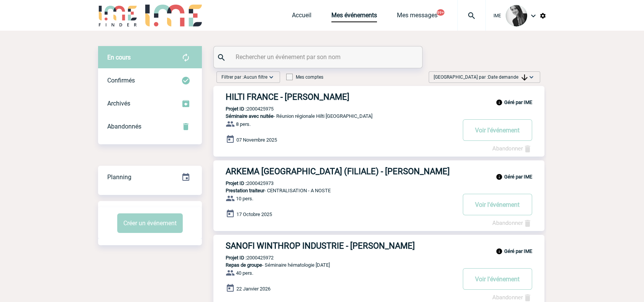 The width and height of the screenshot is (644, 302). What do you see at coordinates (150, 103) in the screenshot?
I see `div: Retrouvez ici tous les événements que vous avez décidé d'archiver` at bounding box center [150, 103].